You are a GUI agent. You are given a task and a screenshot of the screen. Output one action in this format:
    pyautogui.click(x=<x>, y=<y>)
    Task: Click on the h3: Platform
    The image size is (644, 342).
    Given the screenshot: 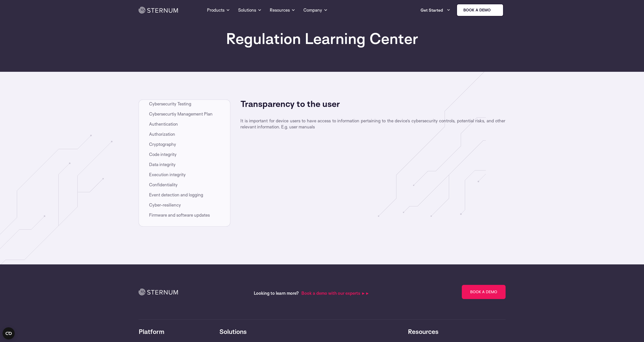 What is the action you would take?
    pyautogui.click(x=179, y=331)
    